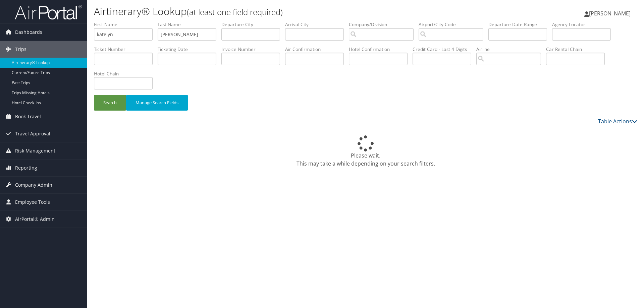 The image size is (644, 308). Describe the element at coordinates (578, 49) in the screenshot. I see `label: Car Rental Chain` at that location.